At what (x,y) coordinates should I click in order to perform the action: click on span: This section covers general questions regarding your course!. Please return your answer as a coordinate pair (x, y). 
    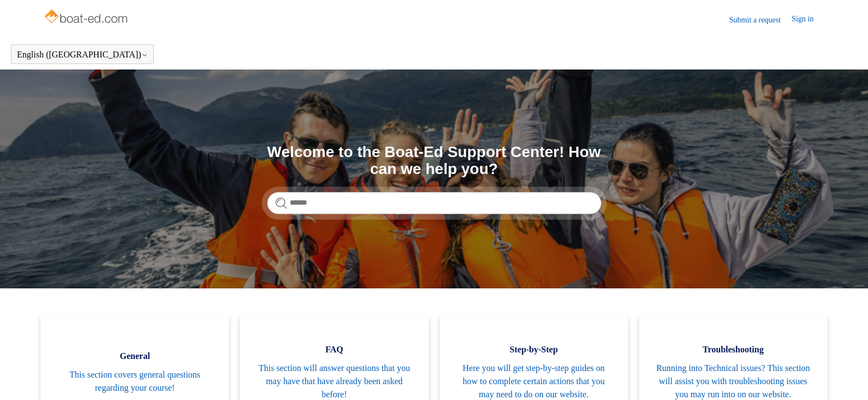
    Looking at the image, I should click on (135, 382).